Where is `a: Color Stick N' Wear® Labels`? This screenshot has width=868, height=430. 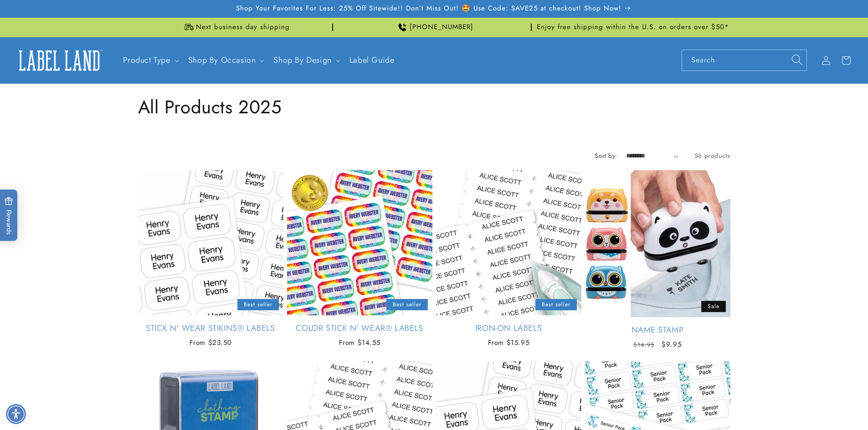
a: Color Stick N' Wear® Labels is located at coordinates (360, 328).